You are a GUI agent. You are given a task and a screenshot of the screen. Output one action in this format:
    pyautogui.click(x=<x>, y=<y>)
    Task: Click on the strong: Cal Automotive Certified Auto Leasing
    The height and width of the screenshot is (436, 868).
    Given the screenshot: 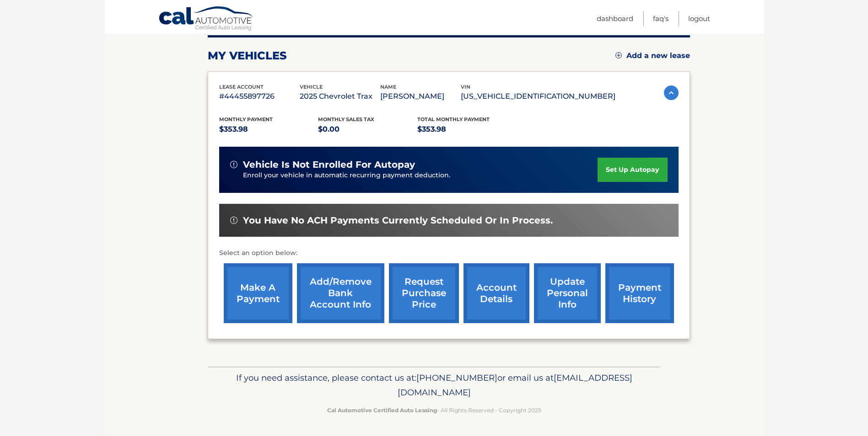 What is the action you would take?
    pyautogui.click(x=382, y=410)
    